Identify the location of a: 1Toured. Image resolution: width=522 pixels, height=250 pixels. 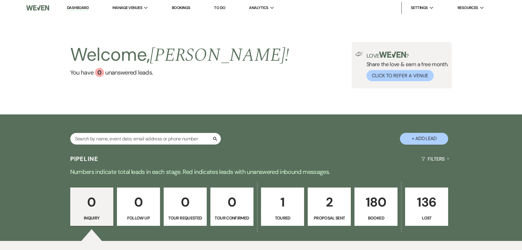
(283, 207).